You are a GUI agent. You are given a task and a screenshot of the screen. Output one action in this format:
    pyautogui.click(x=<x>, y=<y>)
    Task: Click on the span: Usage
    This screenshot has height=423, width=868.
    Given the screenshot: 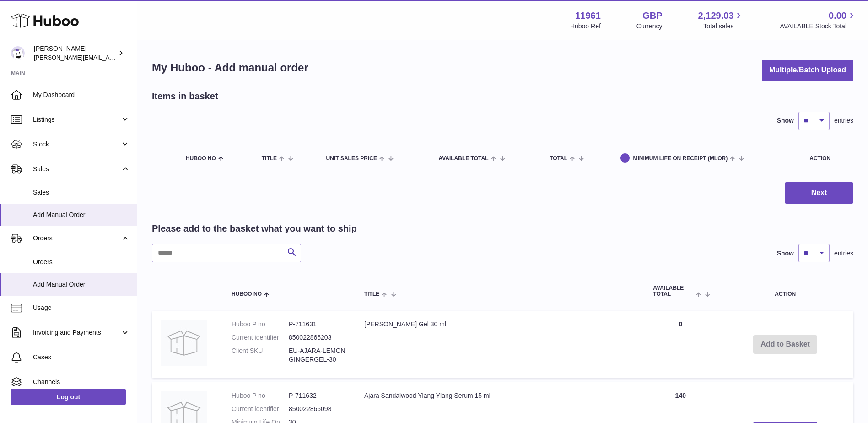 What is the action you would take?
    pyautogui.click(x=82, y=308)
    